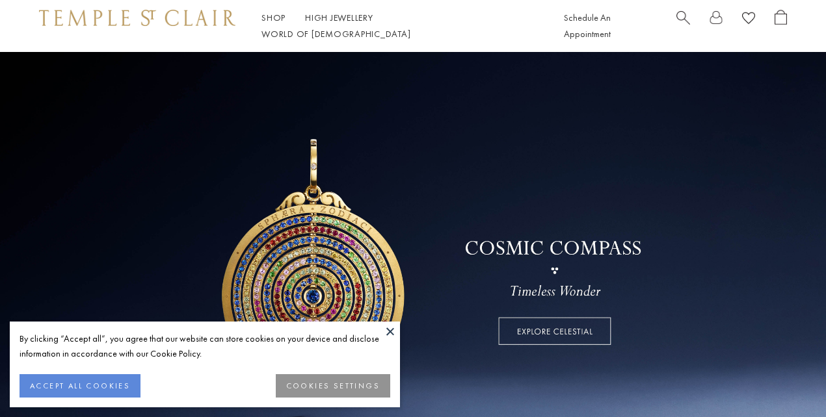 The width and height of the screenshot is (826, 417). Describe the element at coordinates (748, 20) in the screenshot. I see `a: View Wishlist` at that location.